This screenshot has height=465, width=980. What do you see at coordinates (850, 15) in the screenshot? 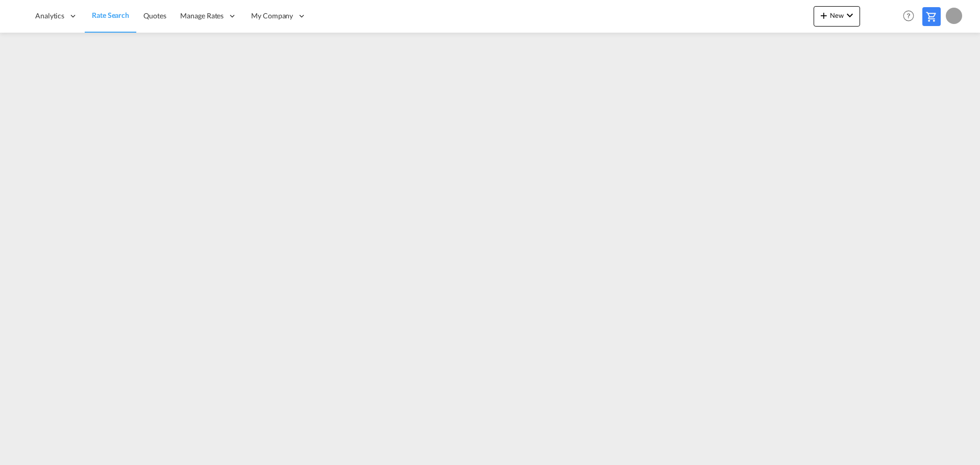
I see `md-icon: icon-chevron-down` at bounding box center [850, 15].